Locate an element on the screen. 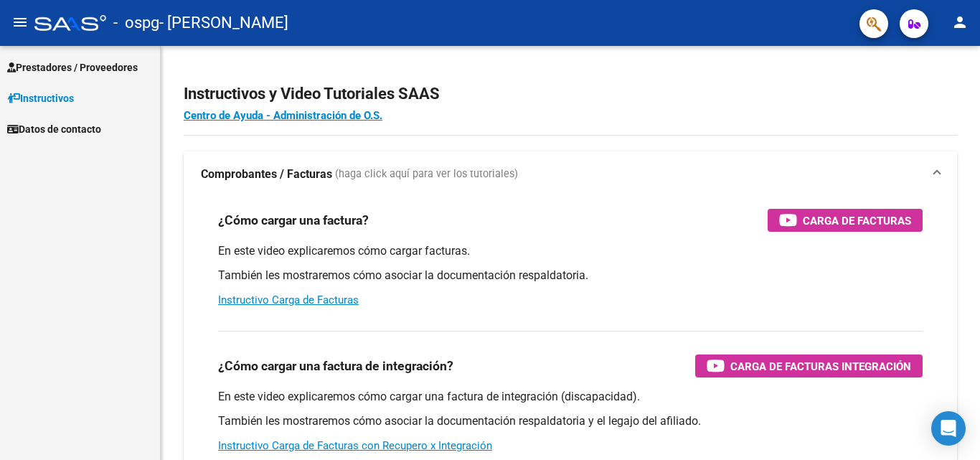  h3: ¿Cómo cargar una factura? is located at coordinates (293, 220).